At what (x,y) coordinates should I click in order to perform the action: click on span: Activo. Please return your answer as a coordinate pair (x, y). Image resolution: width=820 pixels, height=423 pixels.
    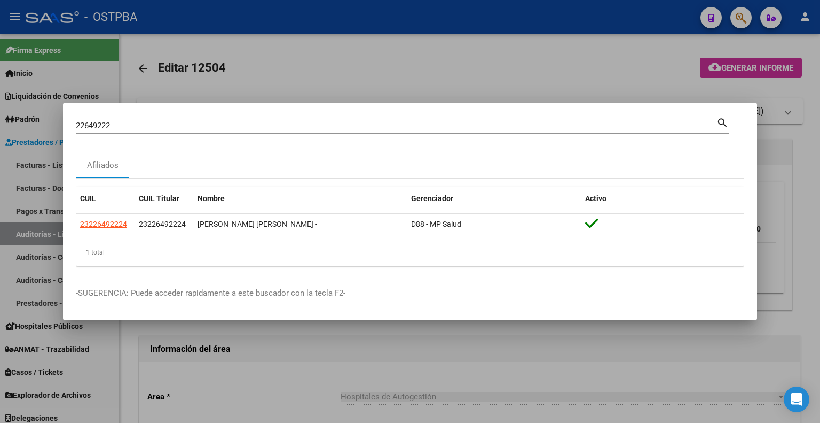
    Looking at the image, I should click on (596, 198).